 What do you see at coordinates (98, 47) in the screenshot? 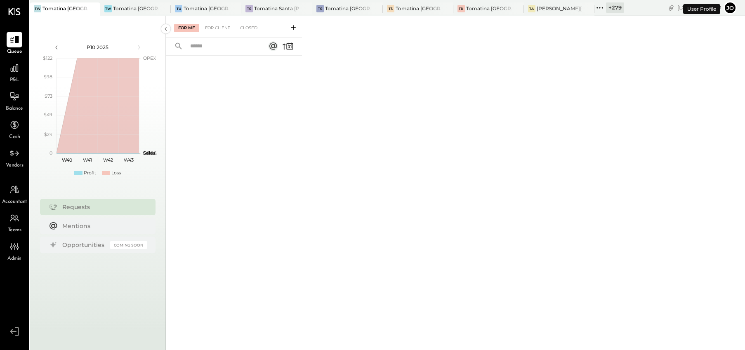
I see `div: P10 2025` at bounding box center [98, 47].